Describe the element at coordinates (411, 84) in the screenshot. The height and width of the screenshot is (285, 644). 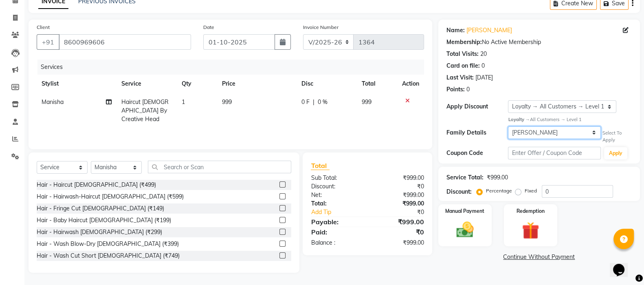
I see `th: Action` at that location.